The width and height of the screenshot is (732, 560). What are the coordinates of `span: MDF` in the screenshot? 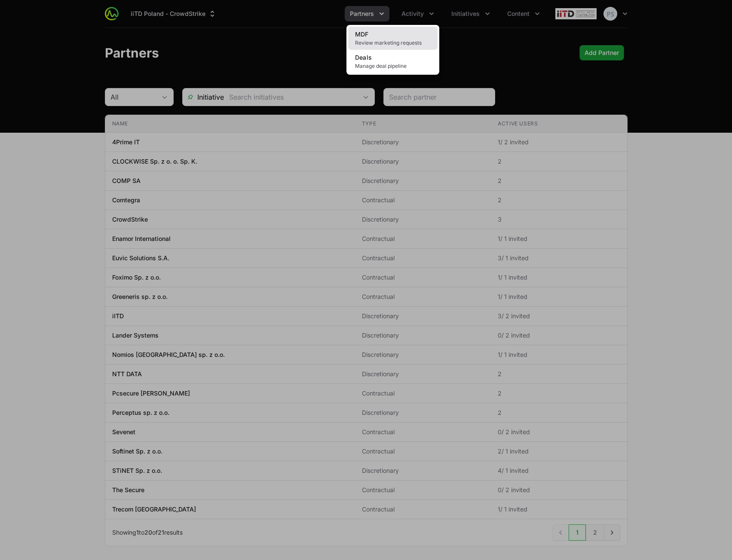 It's located at (362, 34).